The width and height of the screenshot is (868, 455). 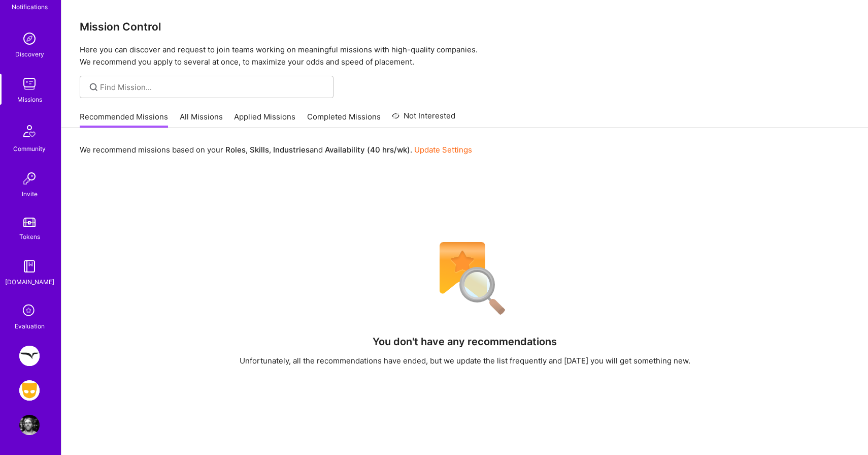 What do you see at coordinates (30, 237) in the screenshot?
I see `div: Tokens` at bounding box center [30, 237].